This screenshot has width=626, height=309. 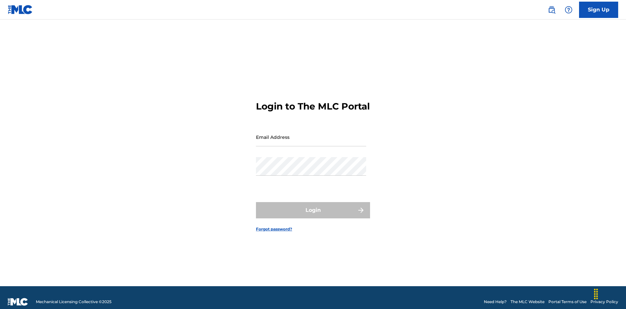 What do you see at coordinates (495, 302) in the screenshot?
I see `a: Need Help?` at bounding box center [495, 302].